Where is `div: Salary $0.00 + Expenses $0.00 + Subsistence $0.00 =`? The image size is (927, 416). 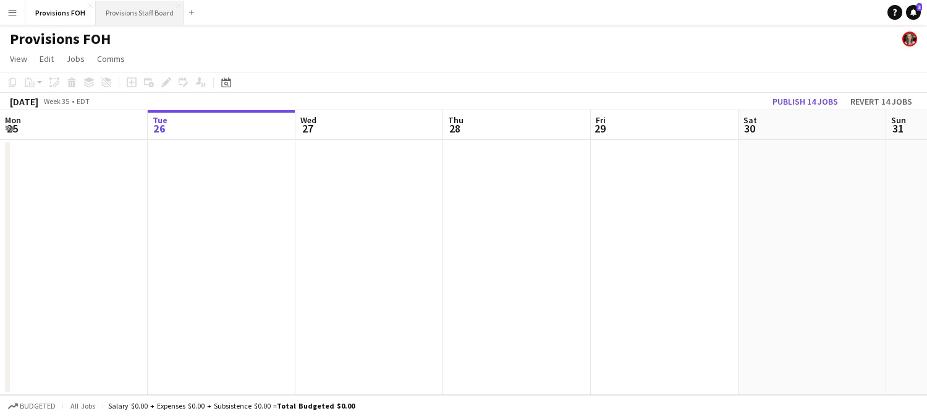
div: Salary $0.00 + Expenses $0.00 + Subsistence $0.00 = is located at coordinates (231, 405).